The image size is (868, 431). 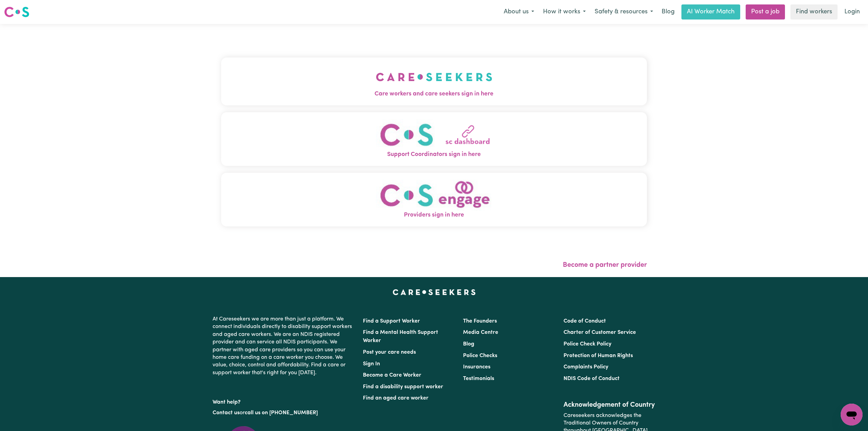 What do you see at coordinates (434, 94) in the screenshot?
I see `span: Care workers and care seekers sign in here` at bounding box center [434, 94].